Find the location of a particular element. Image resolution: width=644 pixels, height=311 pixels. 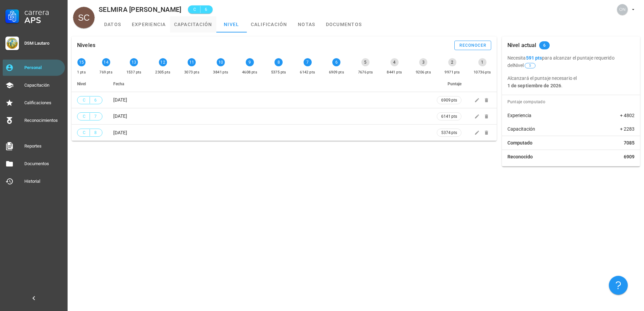

div: 1 is located at coordinates (483, 62).